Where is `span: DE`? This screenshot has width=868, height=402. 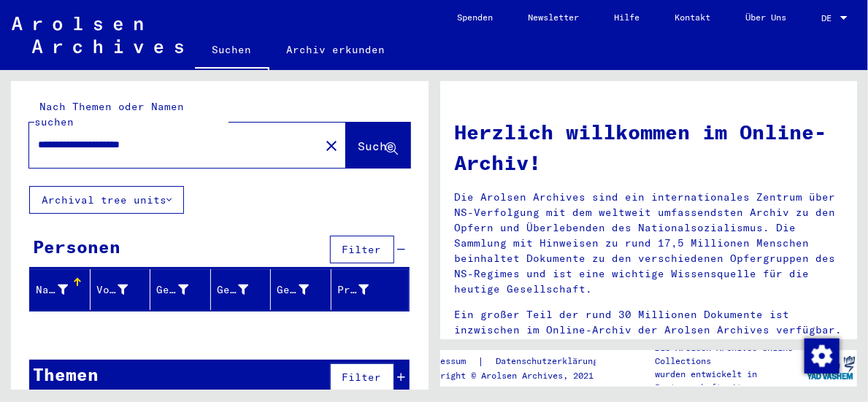 span: DE is located at coordinates (829, 18).